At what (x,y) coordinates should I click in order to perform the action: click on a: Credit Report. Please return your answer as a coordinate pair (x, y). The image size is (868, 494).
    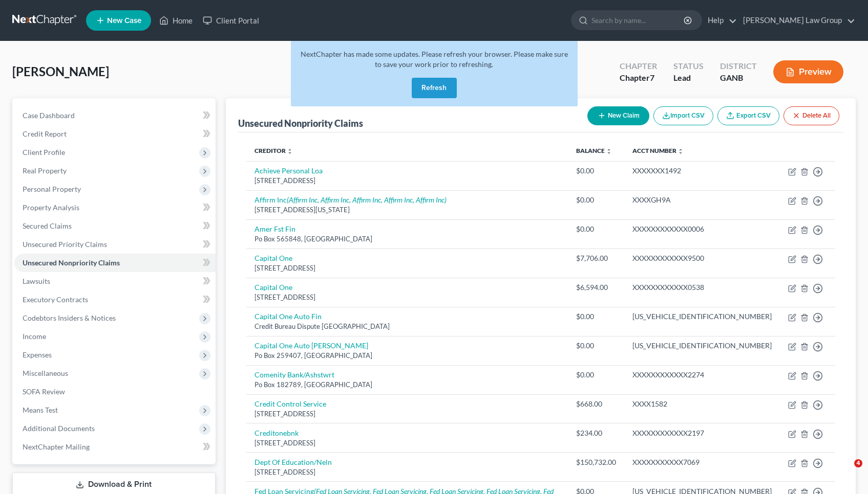
    Looking at the image, I should click on (115, 134).